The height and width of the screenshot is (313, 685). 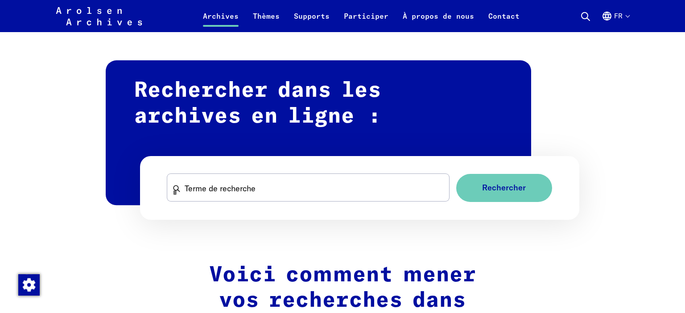 I want to click on span: Rechercher, so click(x=504, y=188).